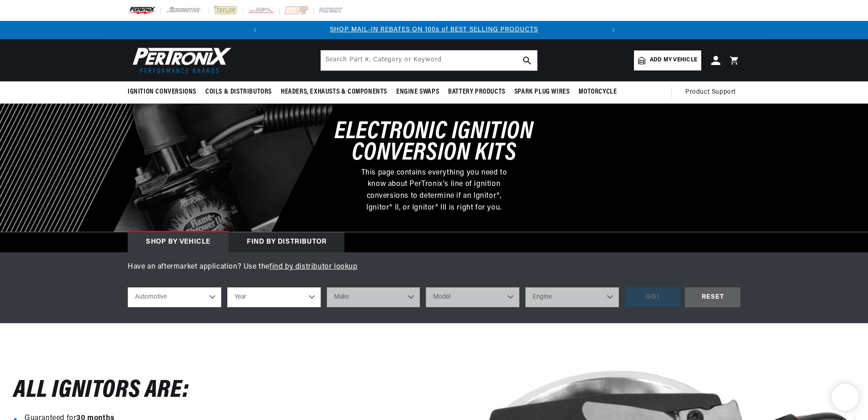 The image size is (868, 420). What do you see at coordinates (572, 297) in the screenshot?
I see `select: Engine` at bounding box center [572, 297].